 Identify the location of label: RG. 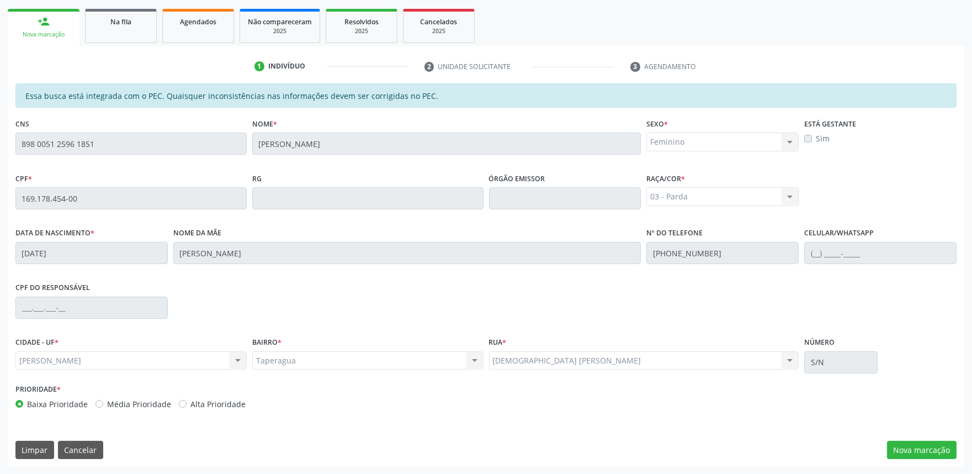
(257, 178).